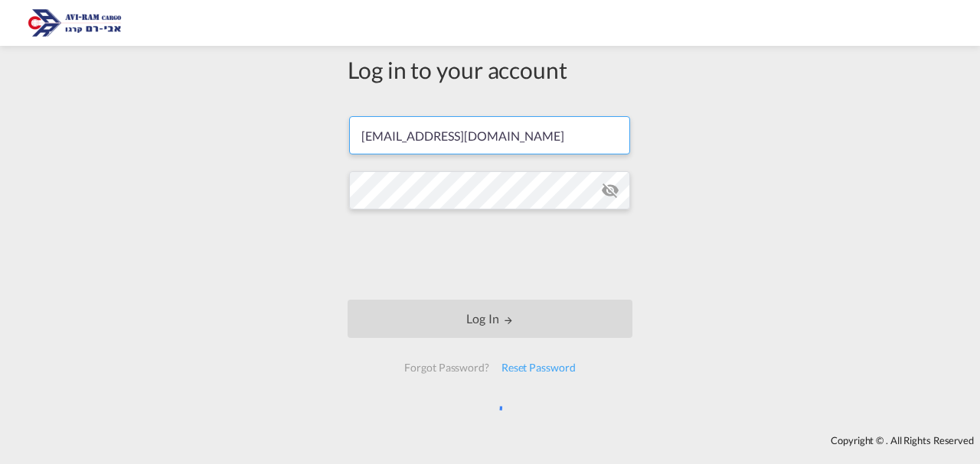  What do you see at coordinates (446, 368) in the screenshot?
I see `div: Forgot Password?` at bounding box center [446, 368].